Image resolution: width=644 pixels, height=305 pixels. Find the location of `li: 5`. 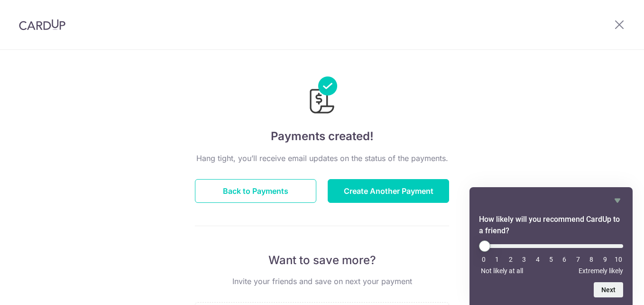

li: 5 is located at coordinates (551, 259).